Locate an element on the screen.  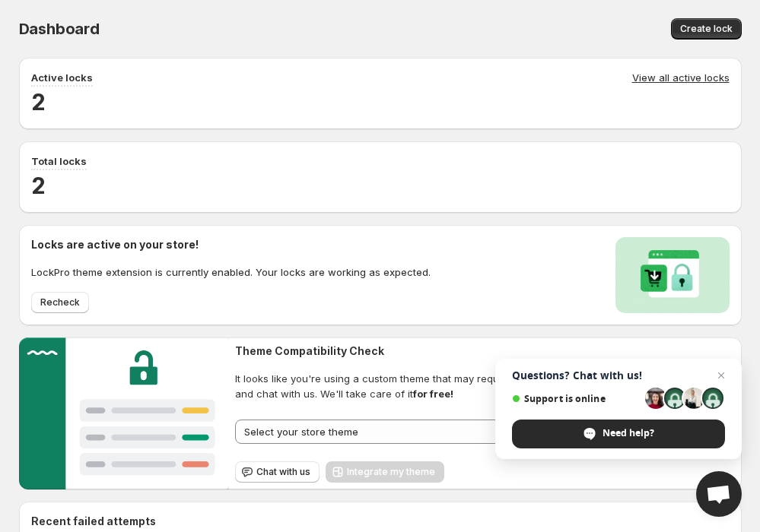
h2: Theme Compatibility Check is located at coordinates (488, 351).